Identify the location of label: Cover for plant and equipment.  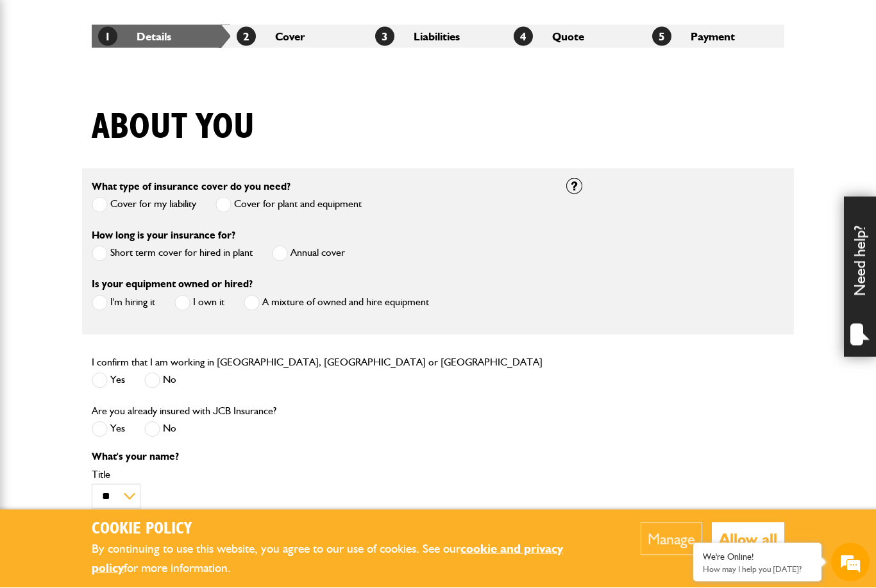
(289, 204).